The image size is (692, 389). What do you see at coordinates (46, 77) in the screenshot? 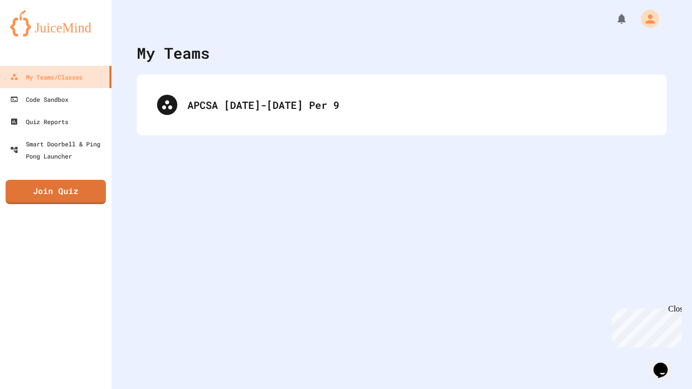
I see `div: My Teams/Classes` at bounding box center [46, 77].